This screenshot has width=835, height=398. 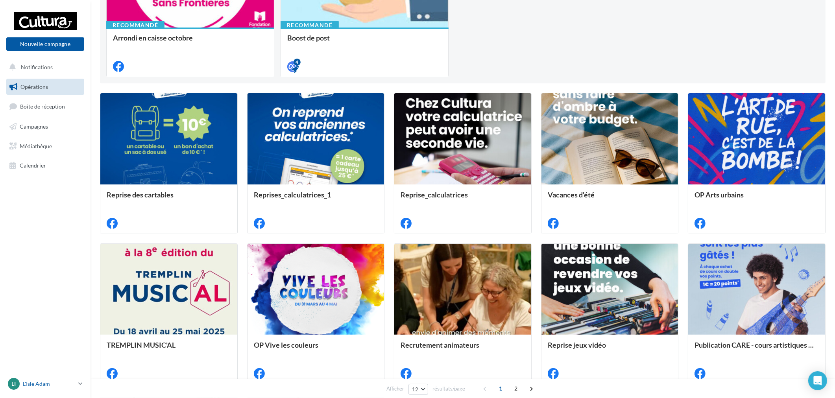 I want to click on a: Médiathèque, so click(x=45, y=146).